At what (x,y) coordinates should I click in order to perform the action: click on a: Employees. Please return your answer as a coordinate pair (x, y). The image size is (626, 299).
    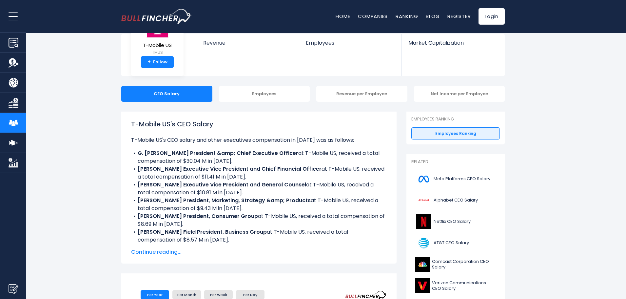
    Looking at the image, I should click on (350, 45).